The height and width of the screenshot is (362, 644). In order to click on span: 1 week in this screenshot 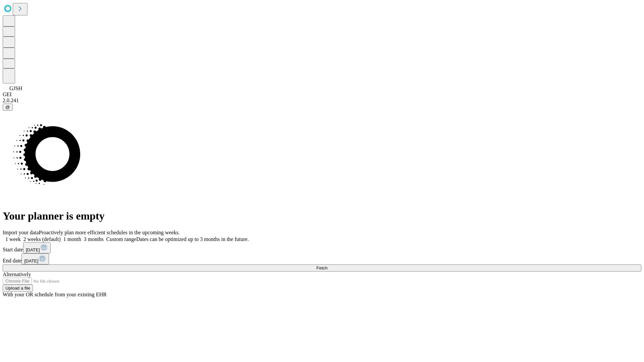, I will do `click(13, 239)`.